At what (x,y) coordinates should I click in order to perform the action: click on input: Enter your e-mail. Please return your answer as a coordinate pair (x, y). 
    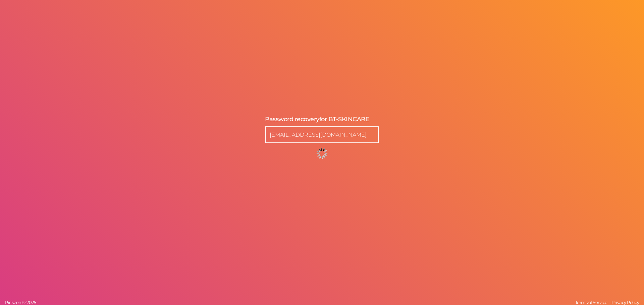
    Looking at the image, I should click on (322, 135).